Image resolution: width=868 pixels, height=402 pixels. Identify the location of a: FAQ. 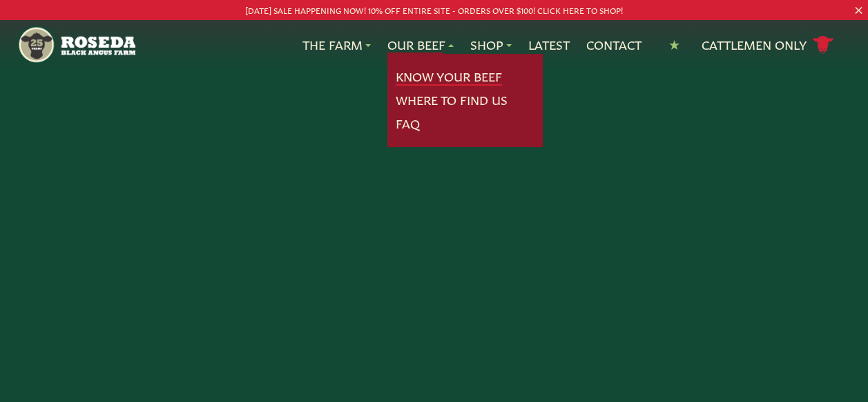
(407, 124).